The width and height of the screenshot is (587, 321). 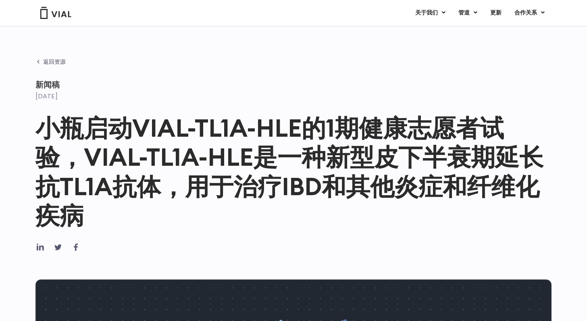 What do you see at coordinates (431, 13) in the screenshot?
I see `a: 关于我们菜单切换` at bounding box center [431, 13].